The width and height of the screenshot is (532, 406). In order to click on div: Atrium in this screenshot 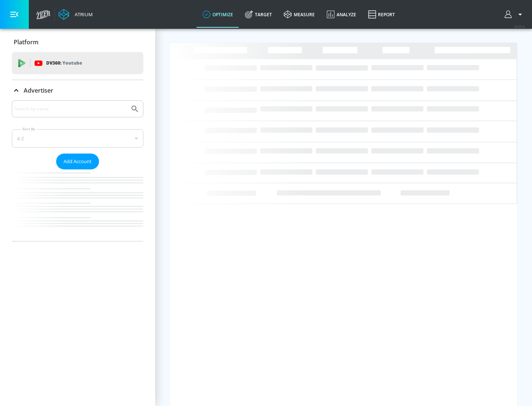, I will do `click(82, 15)`.